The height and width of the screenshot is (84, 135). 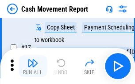 I want to click on div: to workbook, so click(x=49, y=40).